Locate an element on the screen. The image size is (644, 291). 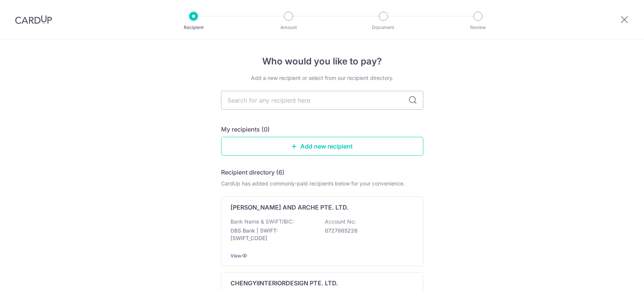
span: View is located at coordinates (236, 255).